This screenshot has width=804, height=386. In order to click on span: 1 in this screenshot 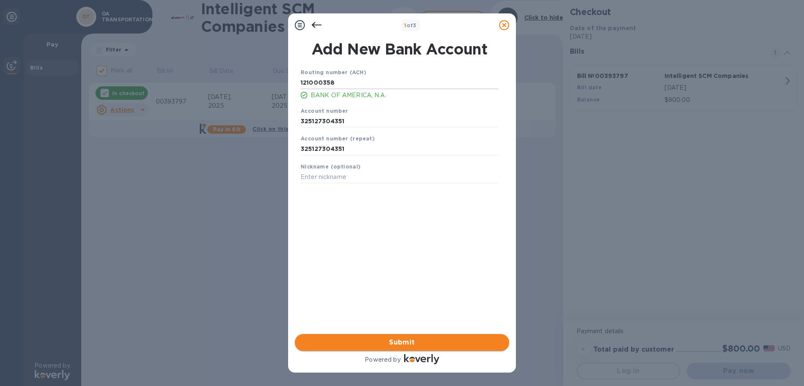, I will do `click(405, 25)`.